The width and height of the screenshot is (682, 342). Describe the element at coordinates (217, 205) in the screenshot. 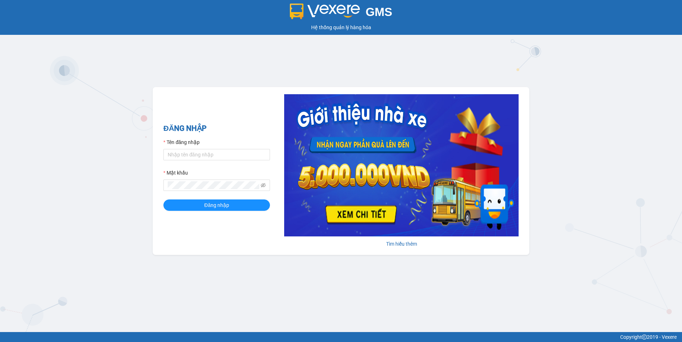

I see `span: Đăng nhập` at that location.